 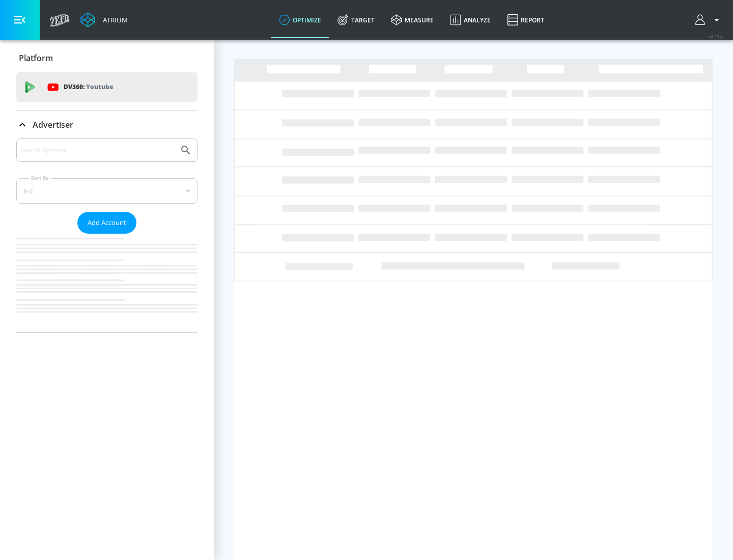 I want to click on div: Atrium, so click(x=113, y=20).